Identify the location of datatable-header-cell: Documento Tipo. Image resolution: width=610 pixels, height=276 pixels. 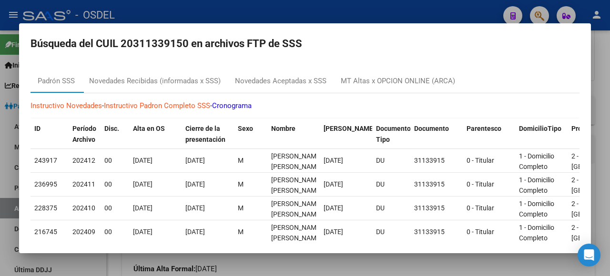
(391, 134).